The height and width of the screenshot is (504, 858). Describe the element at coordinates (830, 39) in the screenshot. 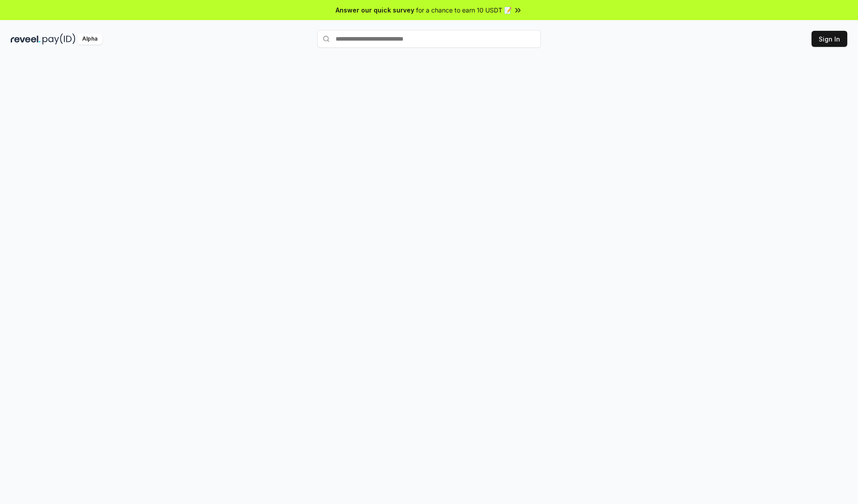

I see `button: Sign In` at that location.